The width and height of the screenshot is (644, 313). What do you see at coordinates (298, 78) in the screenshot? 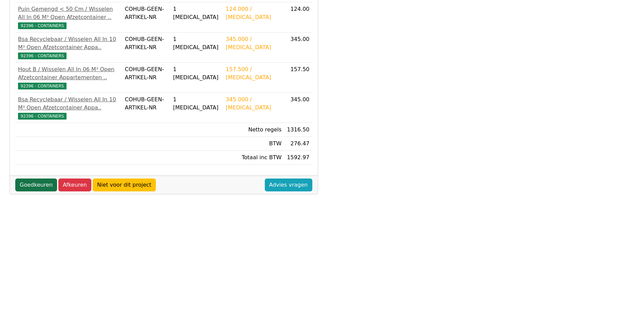
I see `td: 157.50` at bounding box center [298, 78].